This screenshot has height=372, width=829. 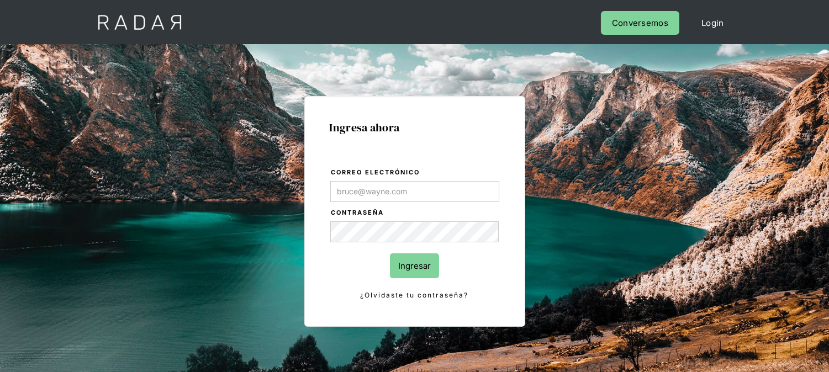 I want to click on label: Contraseña, so click(x=416, y=213).